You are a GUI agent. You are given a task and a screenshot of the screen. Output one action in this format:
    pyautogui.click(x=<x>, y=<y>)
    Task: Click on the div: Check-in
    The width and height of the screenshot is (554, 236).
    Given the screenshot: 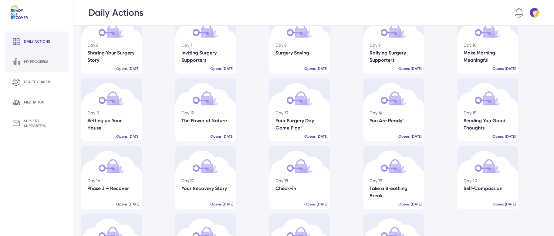 What is the action you would take?
    pyautogui.click(x=299, y=189)
    